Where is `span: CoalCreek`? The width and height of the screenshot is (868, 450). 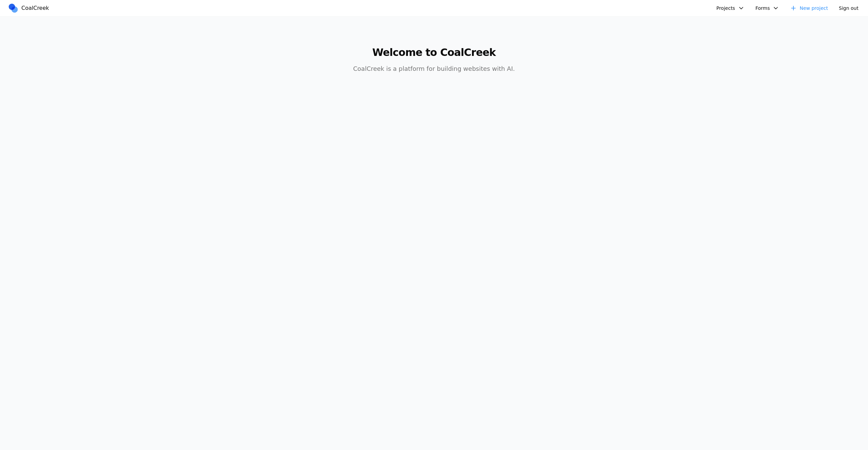
span: CoalCreek is located at coordinates (35, 8).